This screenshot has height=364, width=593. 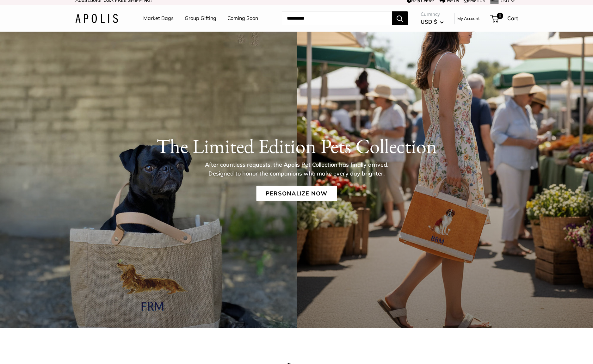 What do you see at coordinates (158, 19) in the screenshot?
I see `a: Market Bags` at bounding box center [158, 19].